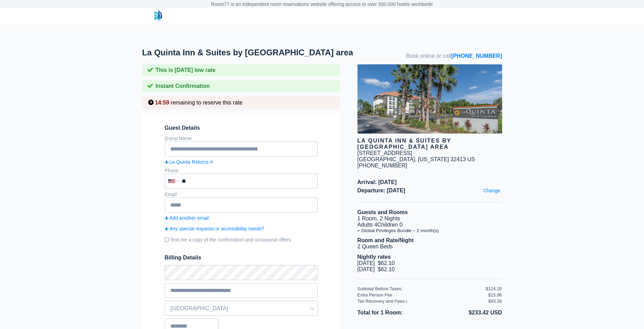 The image size is (644, 329). I want to click on b: Room and Rate/Night, so click(386, 240).